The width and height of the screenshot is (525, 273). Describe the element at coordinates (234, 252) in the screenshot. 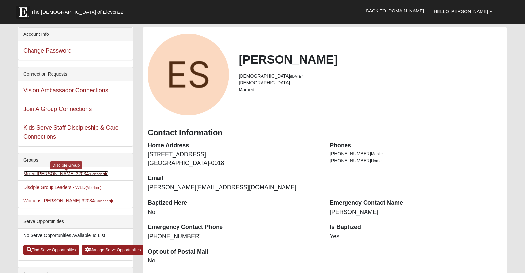

I see `dt: Opt out of Postal Mail` at that location.